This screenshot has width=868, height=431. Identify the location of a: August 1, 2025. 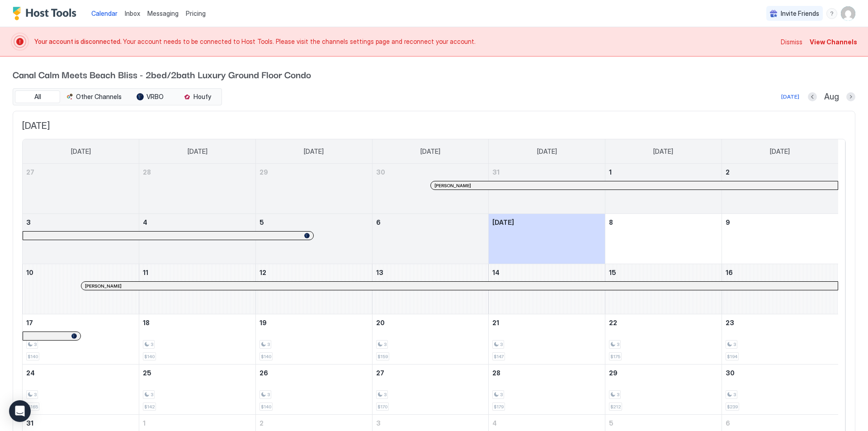
(664, 172).